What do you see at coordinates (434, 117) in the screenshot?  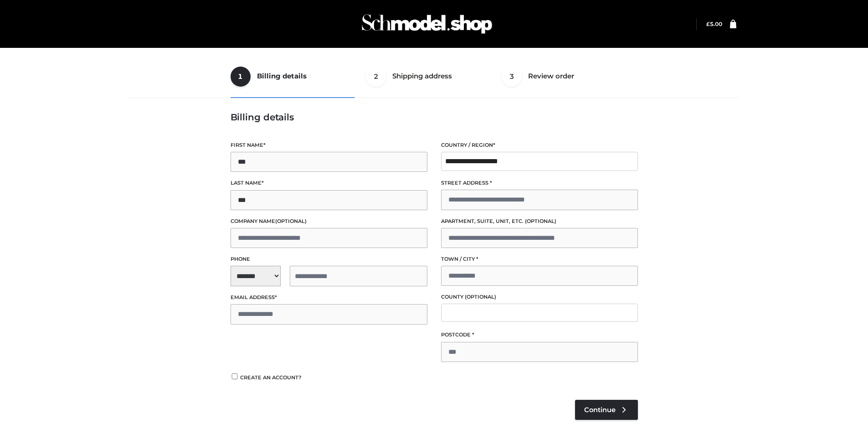 I see `h3: Billing details` at bounding box center [434, 117].